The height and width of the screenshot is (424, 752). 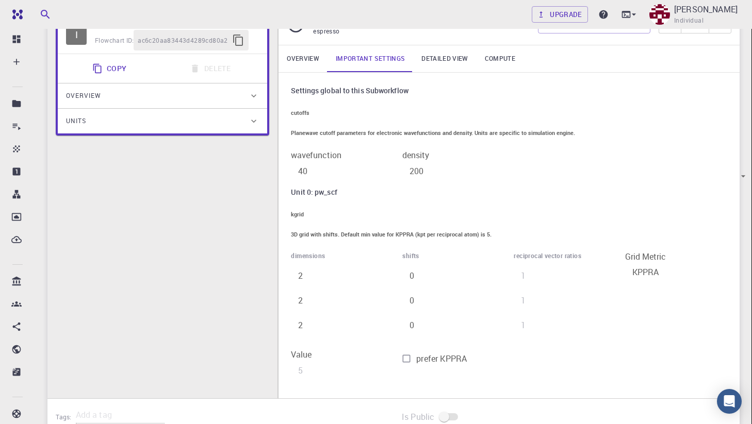 I want to click on label: Value, so click(x=301, y=355).